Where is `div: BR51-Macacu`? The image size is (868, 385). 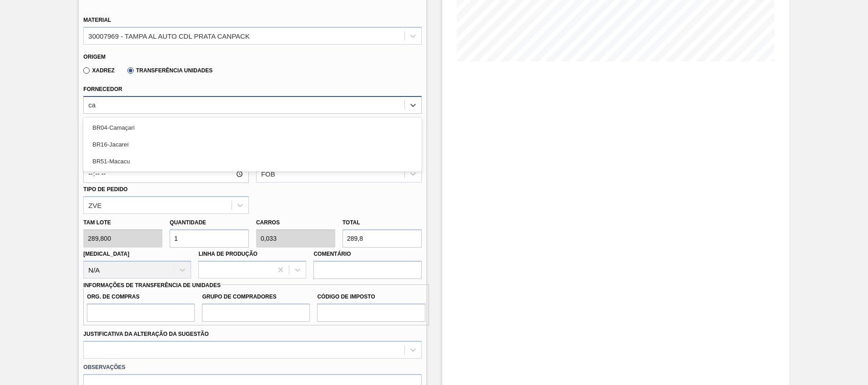
div: BR51-Macacu is located at coordinates (252, 161).